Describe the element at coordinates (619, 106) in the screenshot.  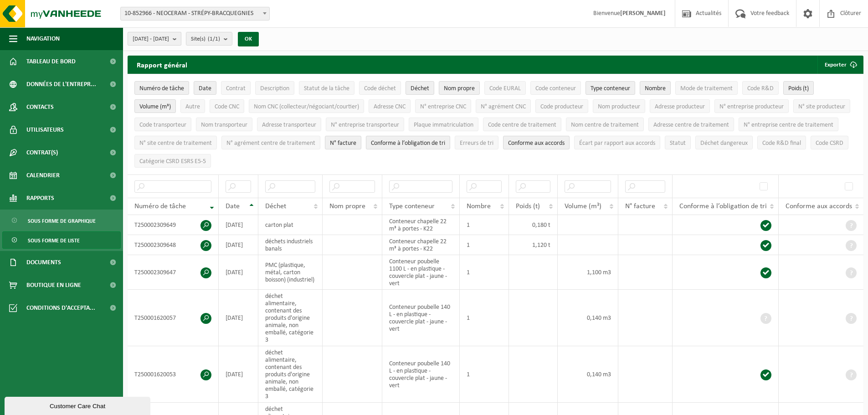
I see `button: Nom producteurNom producteur: Activate to sort` at that location.